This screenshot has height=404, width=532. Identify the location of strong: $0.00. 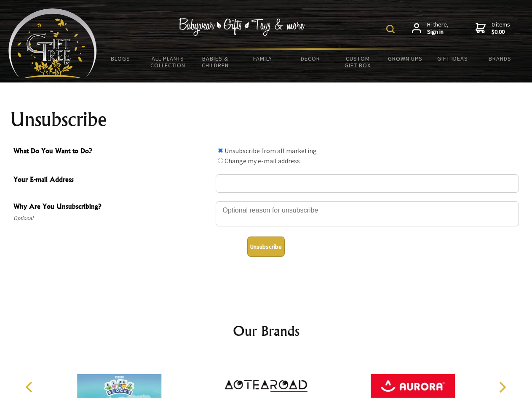
(501, 32).